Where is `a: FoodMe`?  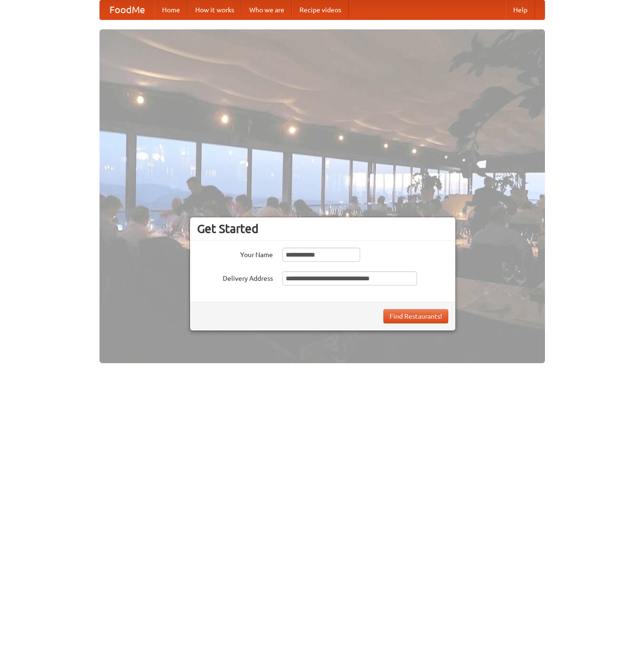 a: FoodMe is located at coordinates (127, 10).